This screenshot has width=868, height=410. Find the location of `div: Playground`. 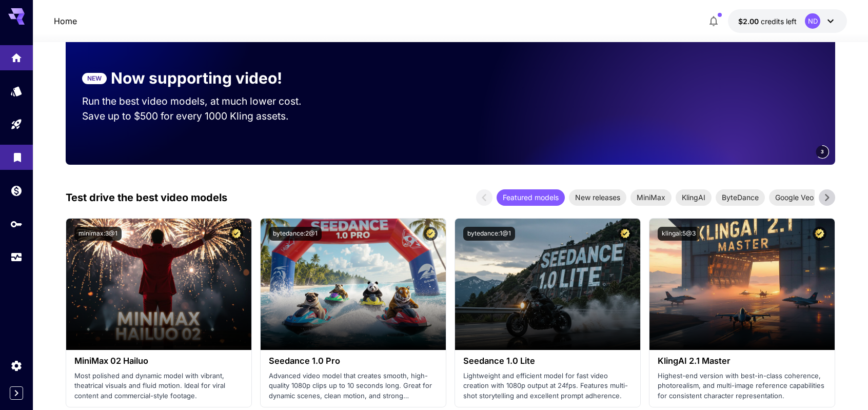

div: Playground is located at coordinates (17, 124).